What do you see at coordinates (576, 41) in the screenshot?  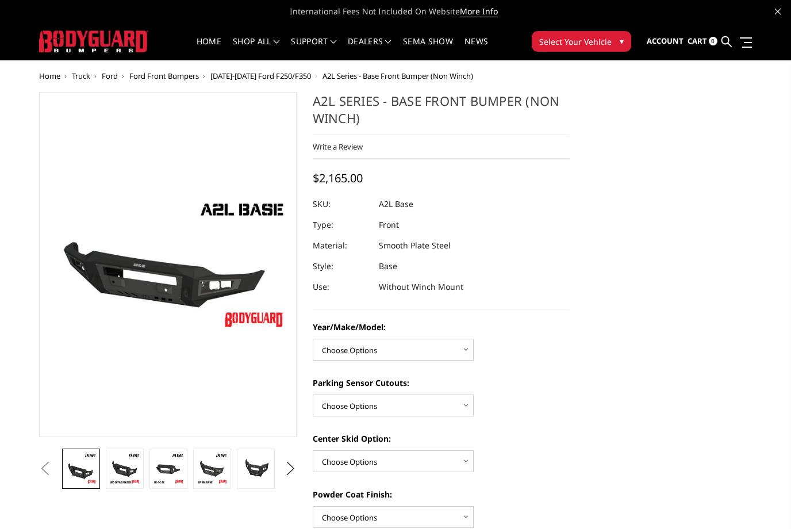 I see `span: Select Your Vehicle` at bounding box center [576, 41].